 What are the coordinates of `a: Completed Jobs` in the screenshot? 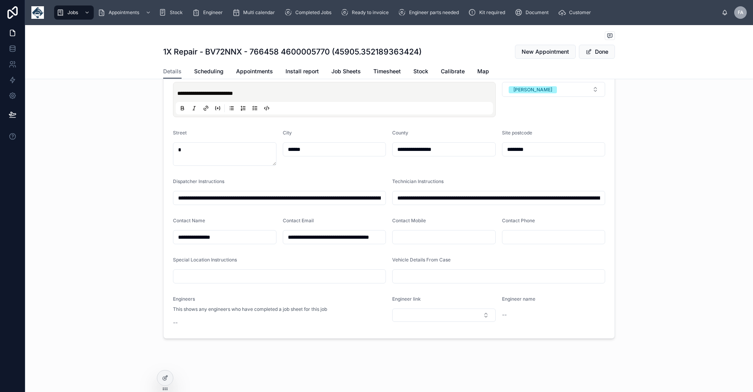 It's located at (309, 13).